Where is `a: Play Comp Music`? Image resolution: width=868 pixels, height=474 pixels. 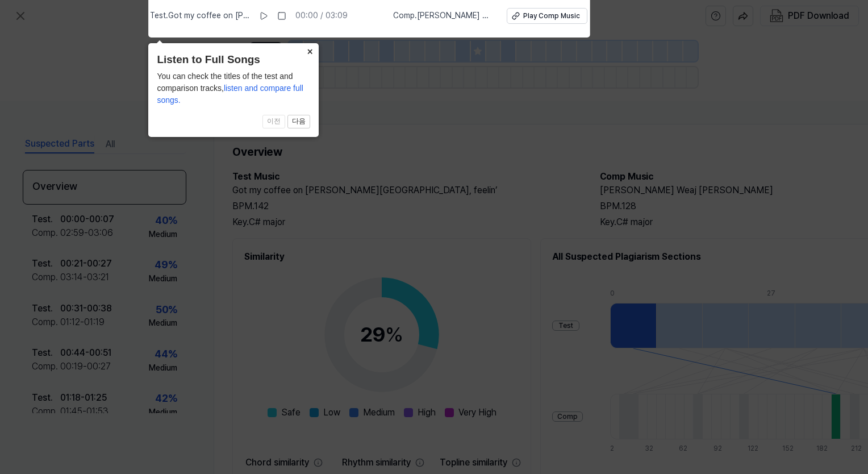
a: Play Comp Music is located at coordinates (547, 16).